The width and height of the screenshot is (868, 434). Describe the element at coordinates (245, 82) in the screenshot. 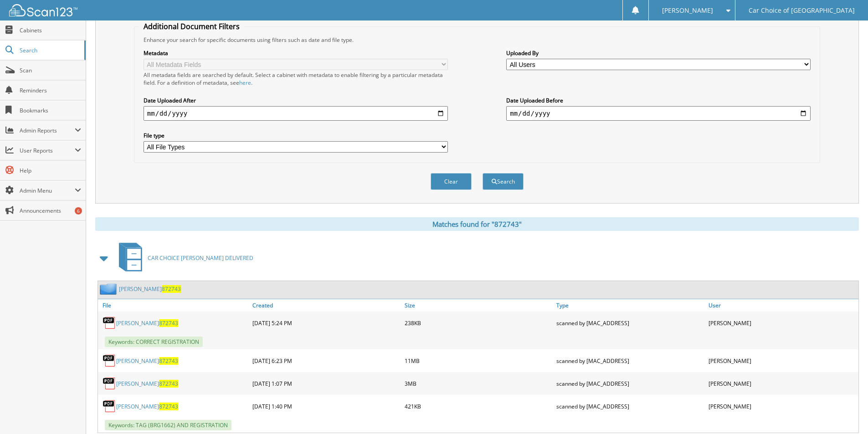

I see `a: here` at that location.